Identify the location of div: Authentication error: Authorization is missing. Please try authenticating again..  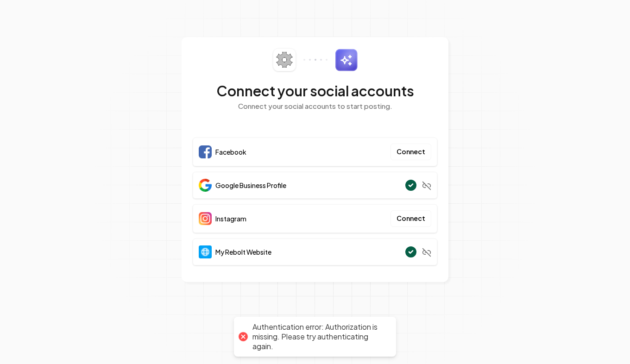
(320, 337).